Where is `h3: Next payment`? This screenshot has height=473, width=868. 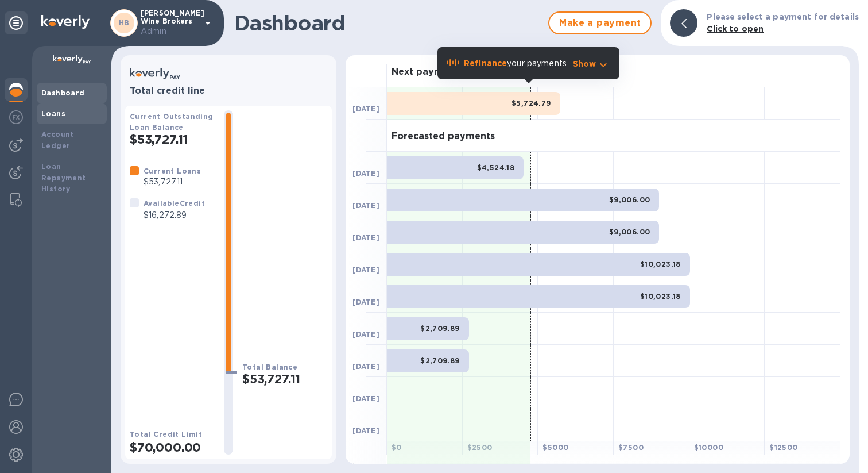
h3: Next payment is located at coordinates (425, 71).